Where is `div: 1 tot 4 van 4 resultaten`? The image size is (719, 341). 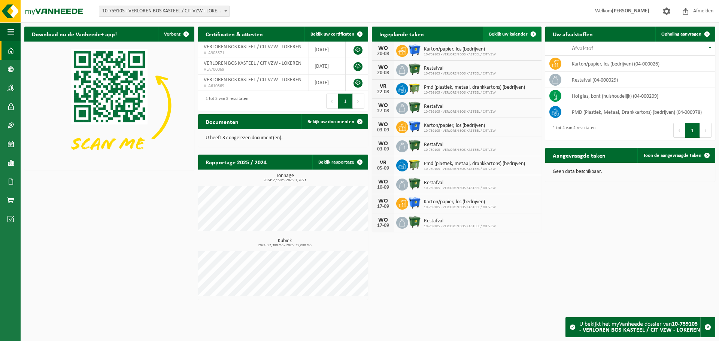 div: 1 tot 4 van 4 resultaten is located at coordinates (572, 130).